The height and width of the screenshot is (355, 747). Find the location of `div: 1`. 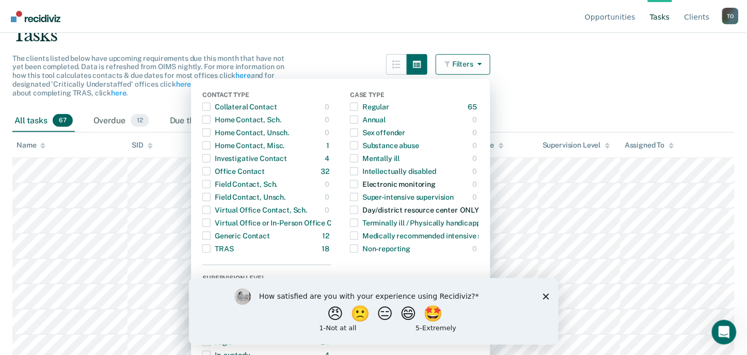

div: 1 is located at coordinates (329, 145).